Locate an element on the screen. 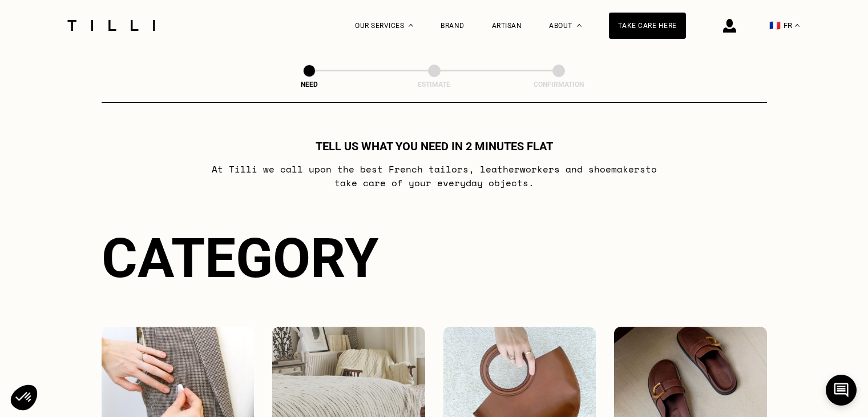 This screenshot has width=868, height=417. font: Take care here is located at coordinates (647, 26).